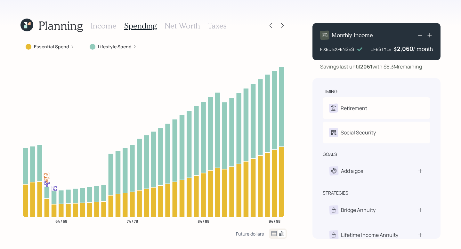 This screenshot has height=249, width=461. I want to click on tspan: 74 / 78, so click(132, 221).